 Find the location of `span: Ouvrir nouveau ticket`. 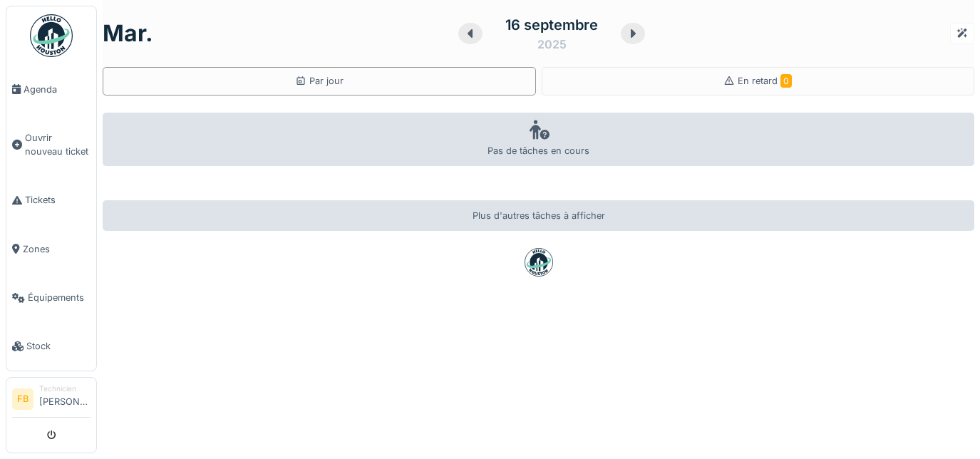

span: Ouvrir nouveau ticket is located at coordinates (58, 144).